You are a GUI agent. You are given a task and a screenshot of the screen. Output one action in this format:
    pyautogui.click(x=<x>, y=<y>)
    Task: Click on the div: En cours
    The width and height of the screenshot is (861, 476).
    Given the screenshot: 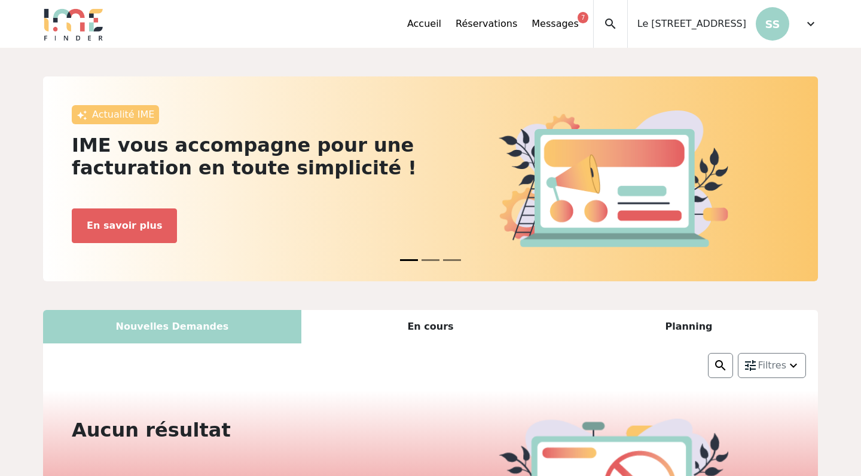 What is the action you would take?
    pyautogui.click(x=430, y=327)
    